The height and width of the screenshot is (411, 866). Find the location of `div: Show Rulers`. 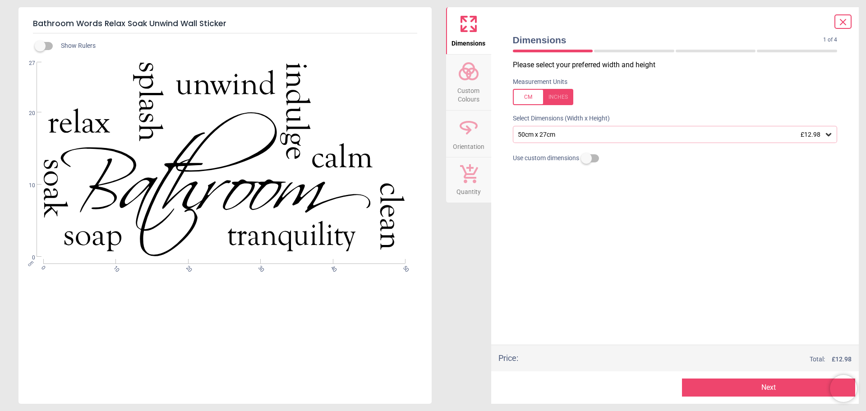

div: Show Rulers is located at coordinates (236, 46).